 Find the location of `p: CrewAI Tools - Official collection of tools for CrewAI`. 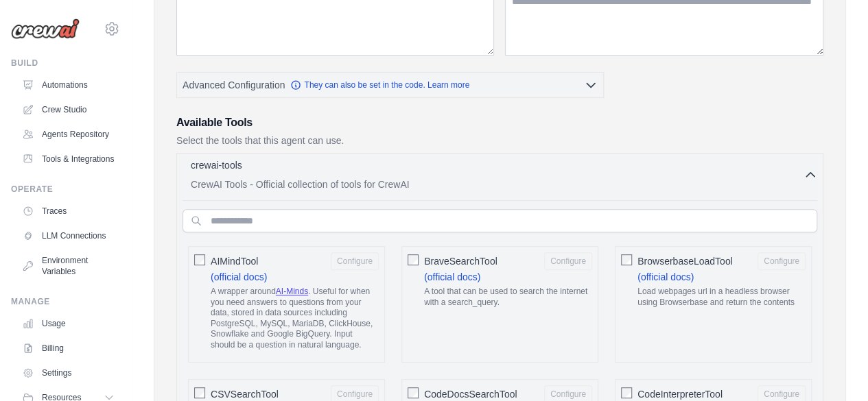

p: CrewAI Tools - Official collection of tools for CrewAI is located at coordinates (497, 184).